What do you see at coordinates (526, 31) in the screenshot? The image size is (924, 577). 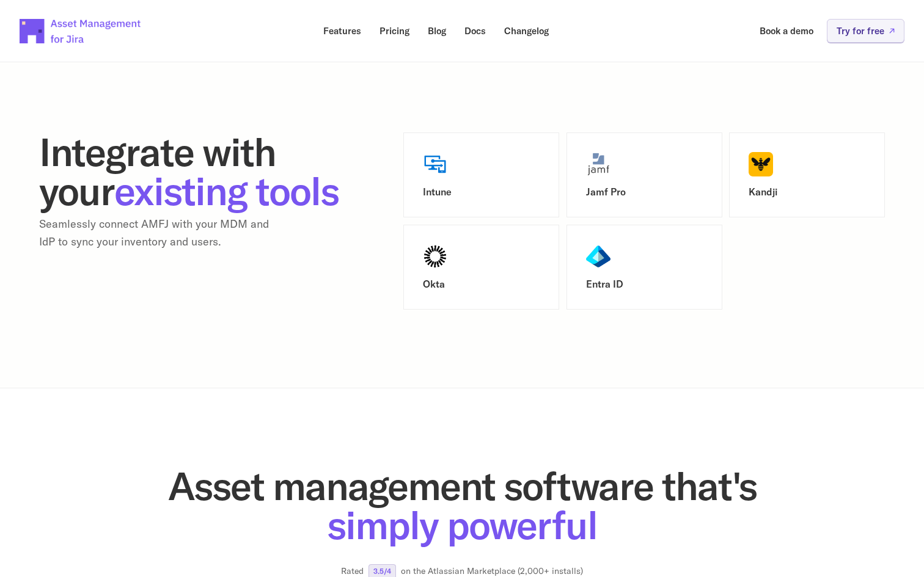 I see `a: Changelog` at bounding box center [526, 31].